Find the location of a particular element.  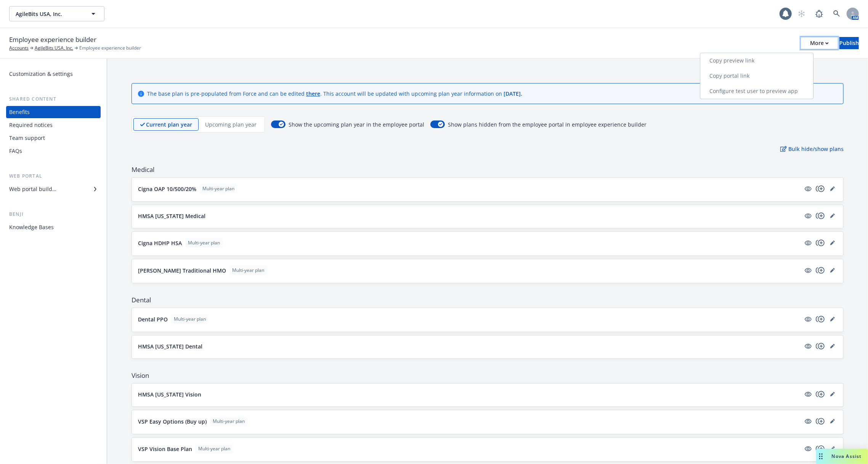

p: Current plan year is located at coordinates (169, 124).